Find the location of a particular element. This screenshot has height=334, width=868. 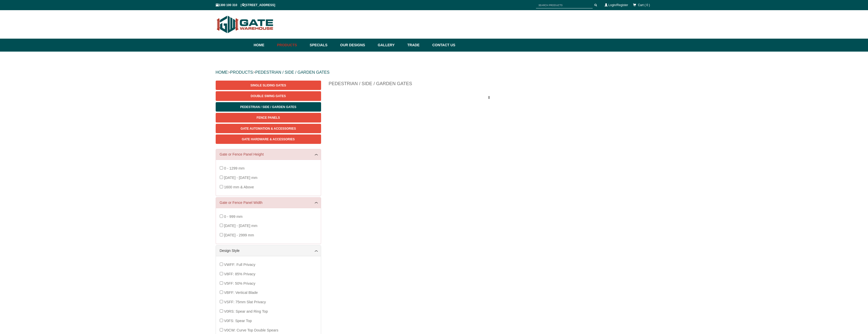

a: PRODUCTS is located at coordinates (242, 72).